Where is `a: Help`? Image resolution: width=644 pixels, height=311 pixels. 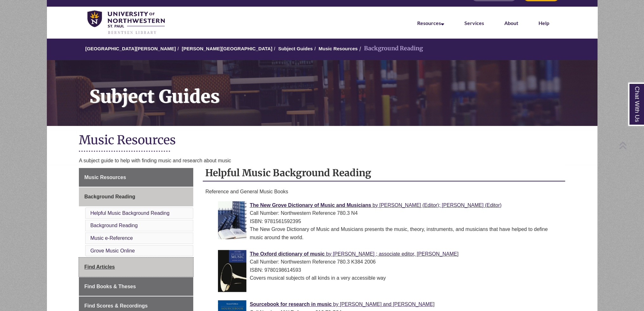 a: Help is located at coordinates (544, 23).